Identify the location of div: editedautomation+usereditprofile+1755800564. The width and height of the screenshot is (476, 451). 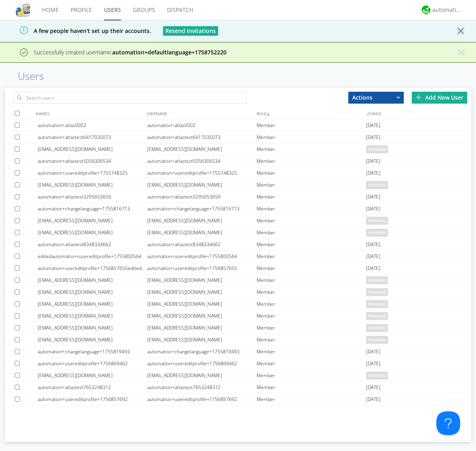
(92, 256).